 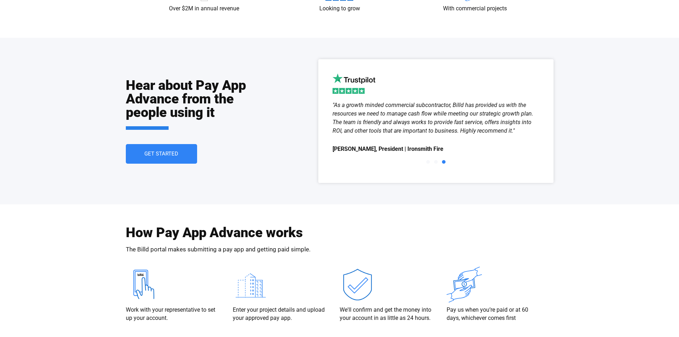 What do you see at coordinates (436, 162) in the screenshot?
I see `span: Go to slide 2` at bounding box center [436, 162].